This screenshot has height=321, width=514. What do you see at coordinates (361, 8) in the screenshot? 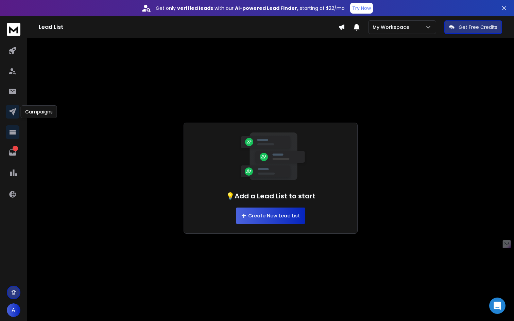
I see `p: Try Now` at bounding box center [361, 8].